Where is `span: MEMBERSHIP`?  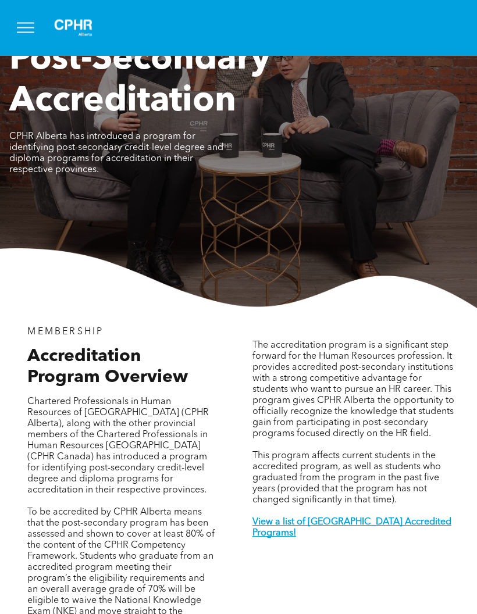
span: MEMBERSHIP is located at coordinates (65, 332).